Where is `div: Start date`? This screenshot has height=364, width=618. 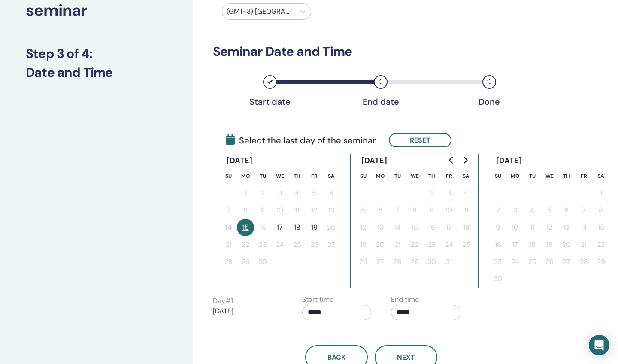 div: Start date is located at coordinates (270, 102).